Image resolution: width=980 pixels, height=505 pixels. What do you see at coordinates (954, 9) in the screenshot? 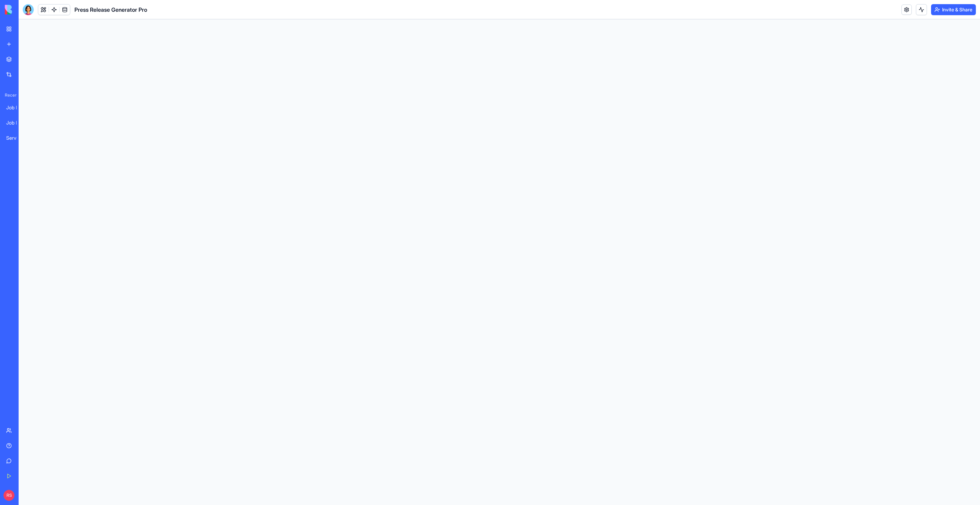
I see `button: Invite & Share` at bounding box center [954, 9].